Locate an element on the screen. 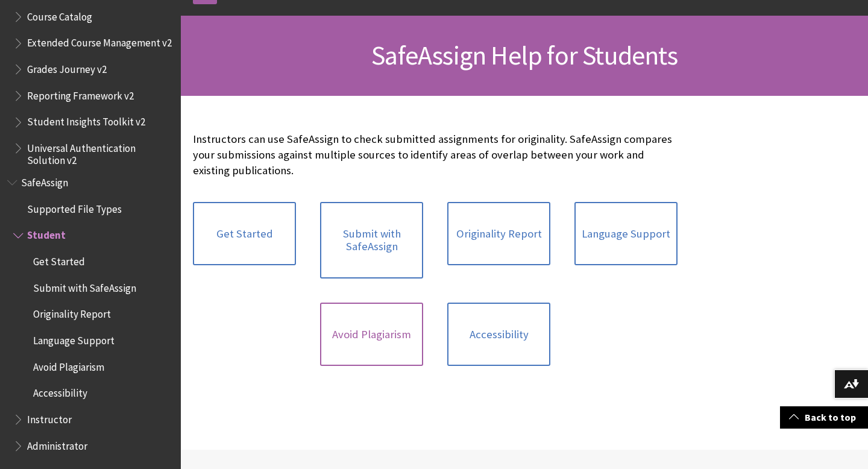 The width and height of the screenshot is (868, 469). span: Get Started is located at coordinates (59, 259).